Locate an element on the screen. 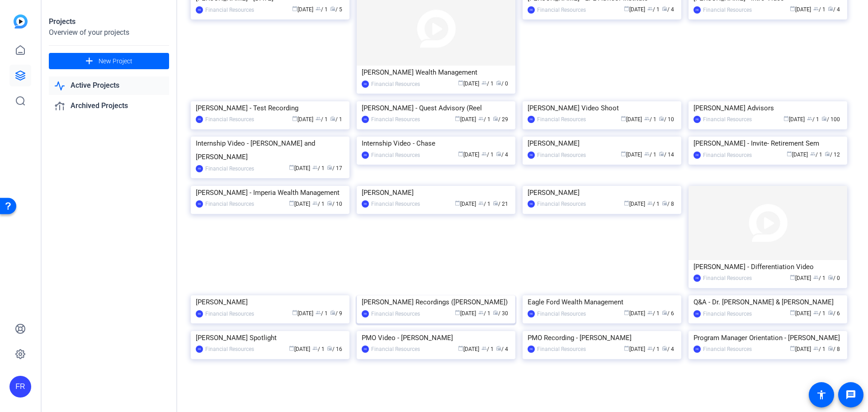 This screenshot has width=868, height=412. span: / 100 is located at coordinates (830, 119).